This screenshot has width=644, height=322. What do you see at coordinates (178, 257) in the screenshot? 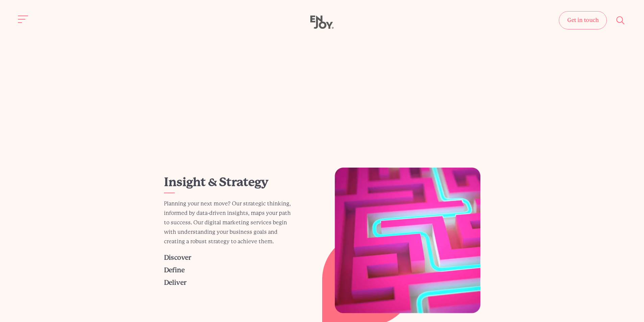
I see `span: Discover` at bounding box center [178, 257].